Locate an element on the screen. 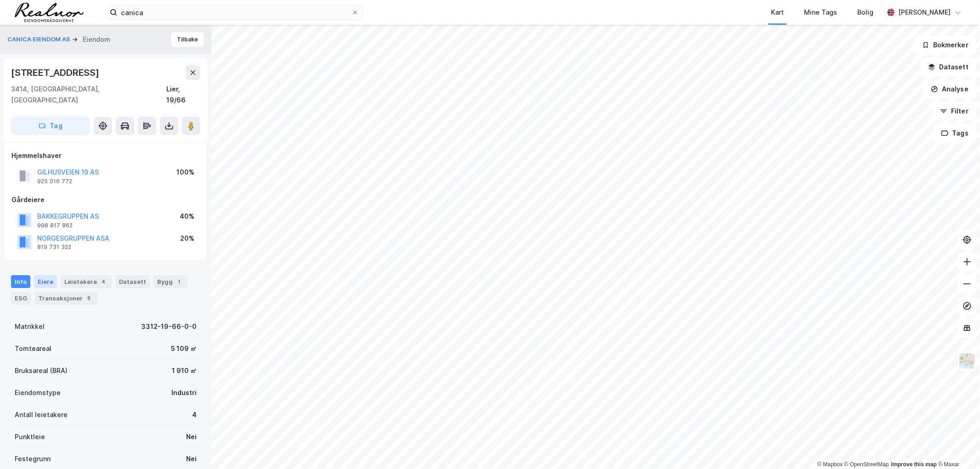 Image resolution: width=980 pixels, height=469 pixels. div: Antall leietakere is located at coordinates (41, 415).